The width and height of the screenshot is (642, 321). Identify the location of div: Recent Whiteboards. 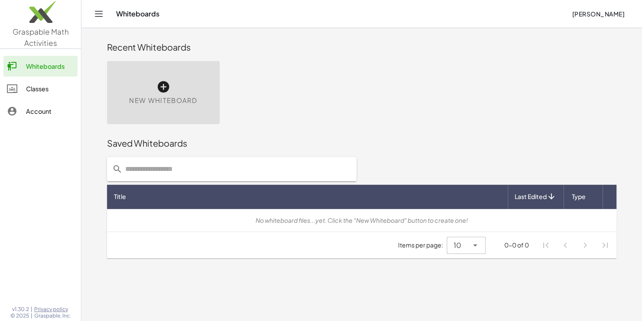
(362, 47).